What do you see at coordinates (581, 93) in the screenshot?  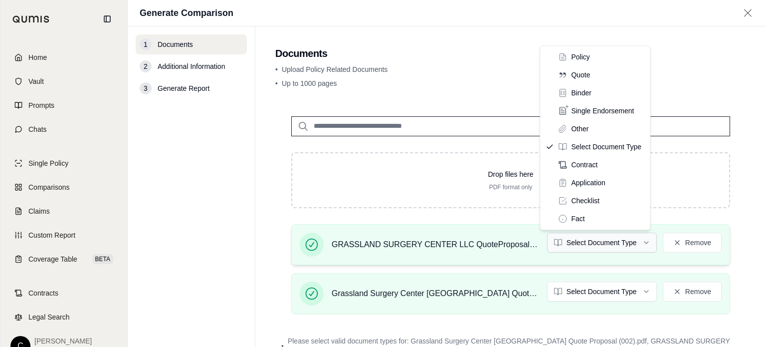 I see `span: Binder` at bounding box center [581, 93].